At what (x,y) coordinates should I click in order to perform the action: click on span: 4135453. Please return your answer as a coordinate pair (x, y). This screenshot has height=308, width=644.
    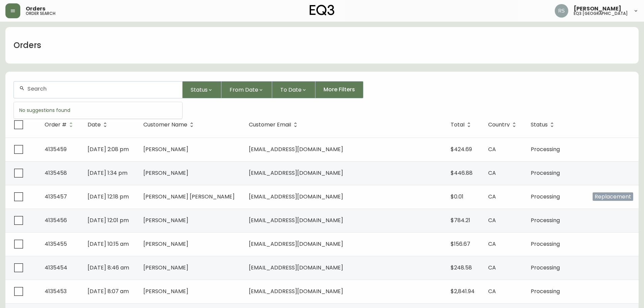
    Looking at the image, I should click on (56, 291).